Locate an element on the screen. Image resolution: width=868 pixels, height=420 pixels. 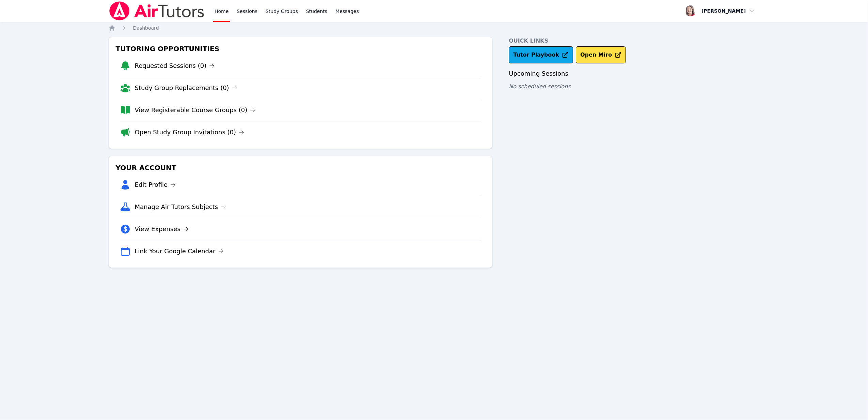
a: View Expenses is located at coordinates (162, 229).